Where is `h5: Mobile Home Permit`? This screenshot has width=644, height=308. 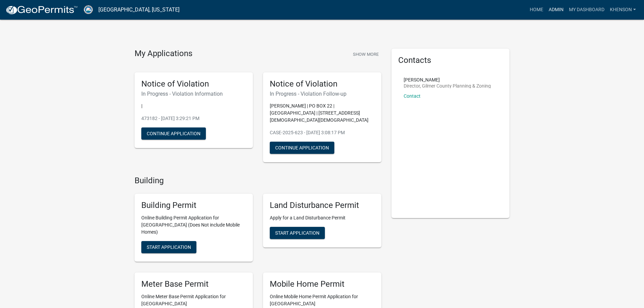 h5: Mobile Home Permit is located at coordinates (322, 284).